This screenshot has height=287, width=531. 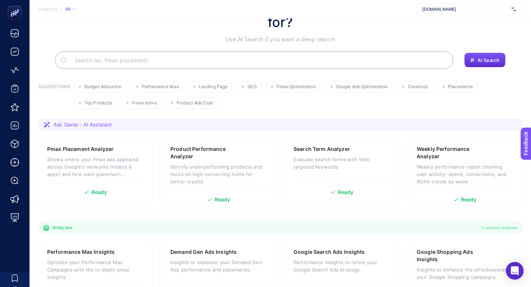 What do you see at coordinates (144, 103) in the screenshot?
I see `span: Pmax terms` at bounding box center [144, 103].